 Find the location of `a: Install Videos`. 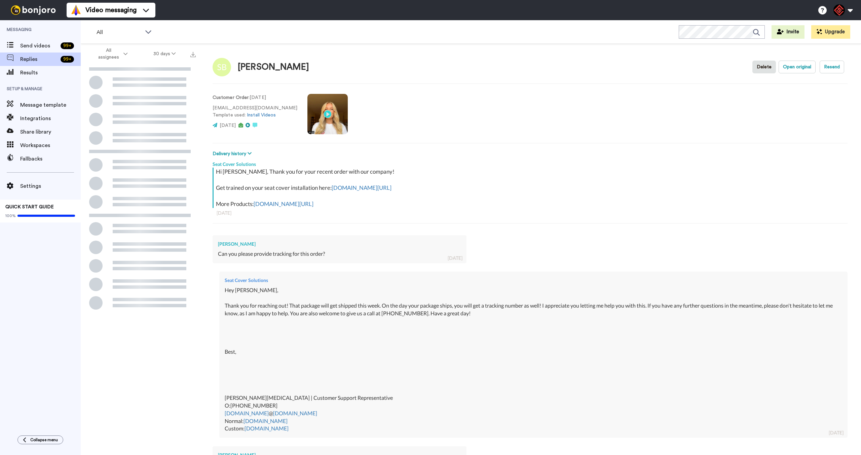

a: Install Videos is located at coordinates (261, 115).